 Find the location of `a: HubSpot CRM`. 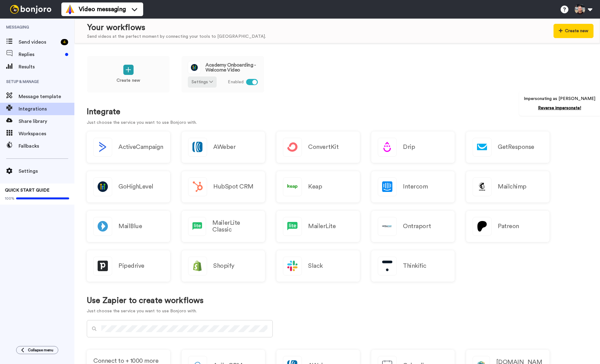

a: HubSpot CRM is located at coordinates (223, 187).